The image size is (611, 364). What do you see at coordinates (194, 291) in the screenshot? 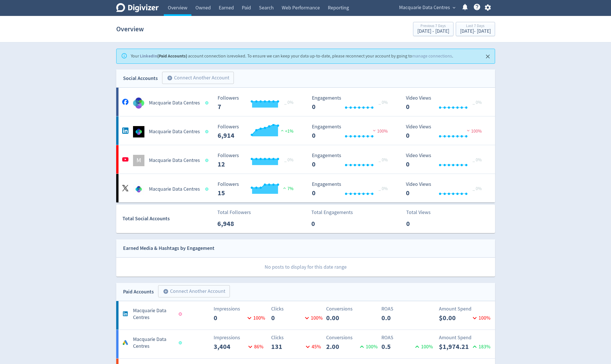
I see `button: Connect Another Account` at bounding box center [194, 291].